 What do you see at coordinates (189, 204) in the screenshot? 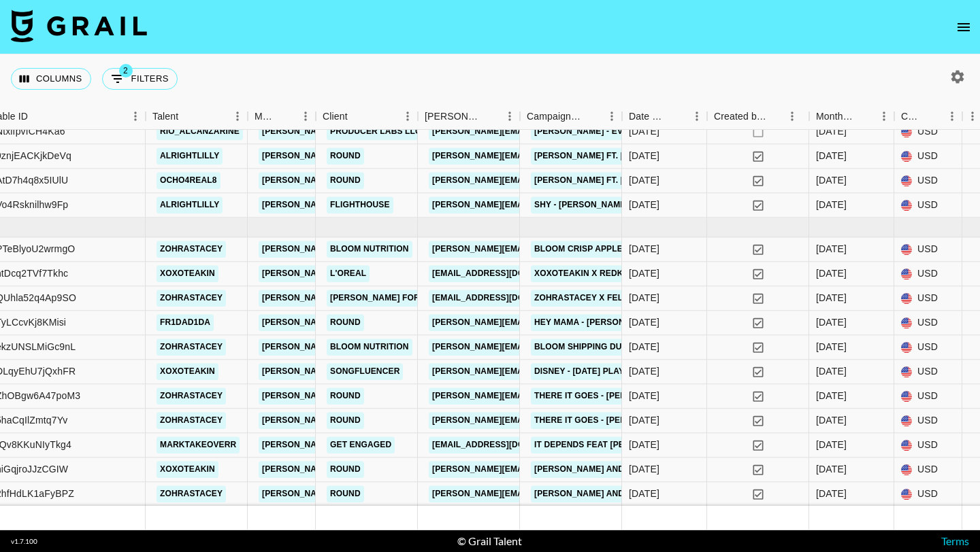
I see `a: alrightlilly` at bounding box center [189, 204].